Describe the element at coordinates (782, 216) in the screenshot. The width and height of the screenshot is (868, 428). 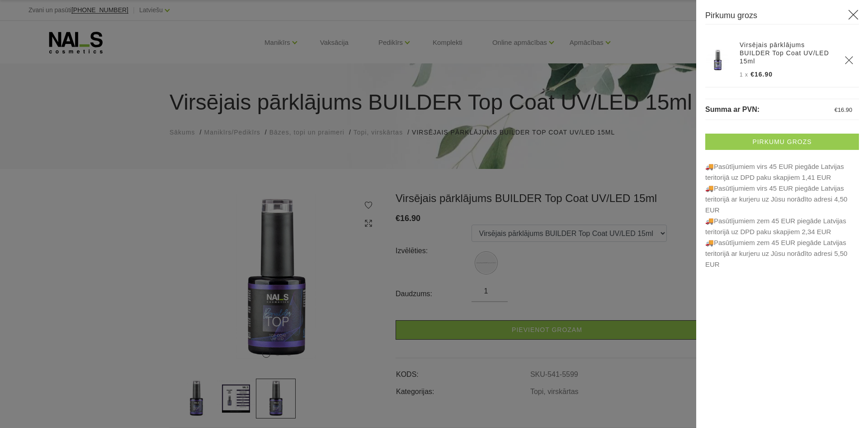
I see `p: 🚚Pasūtījumiem virs 45 EUR piegāde Latvijas teritorijā uz DPD paku skapjiem 1,41 EUR 🚚Pasūtī...` at that location.